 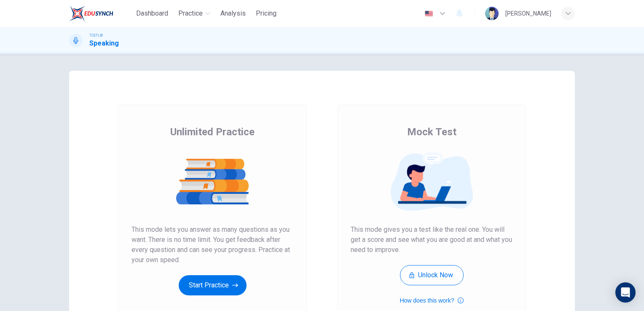 I want to click on button: Start Practice, so click(x=212, y=286).